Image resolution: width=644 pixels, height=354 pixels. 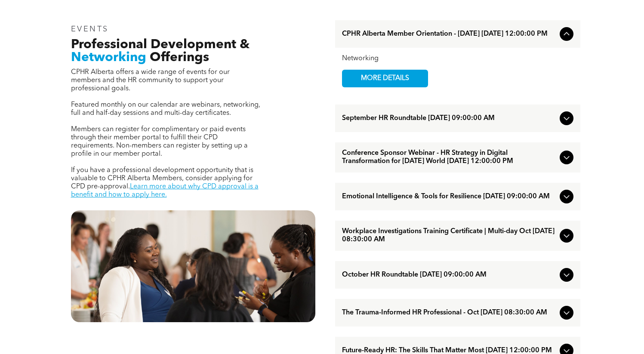 I want to click on div: Networking, so click(x=458, y=58).